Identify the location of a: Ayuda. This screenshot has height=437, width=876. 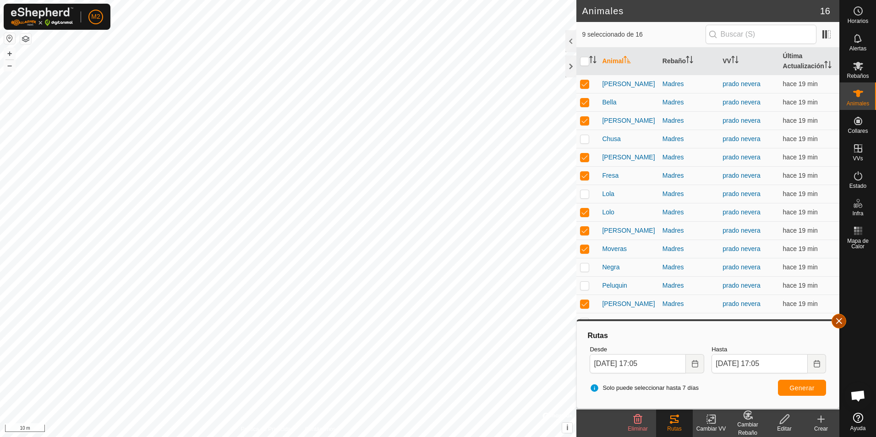
(857, 422).